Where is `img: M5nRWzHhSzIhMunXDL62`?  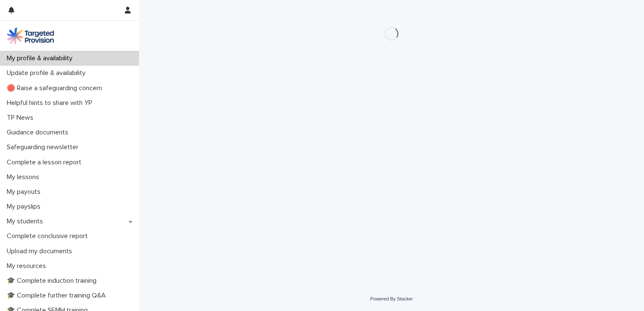 img: M5nRWzHhSzIhMunXDL62 is located at coordinates (30, 36).